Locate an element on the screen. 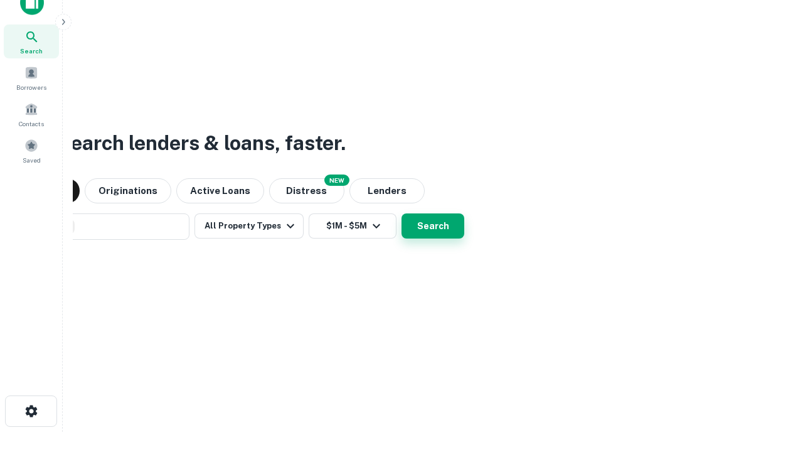 This screenshot has width=803, height=452. button: Lenders is located at coordinates (387, 191).